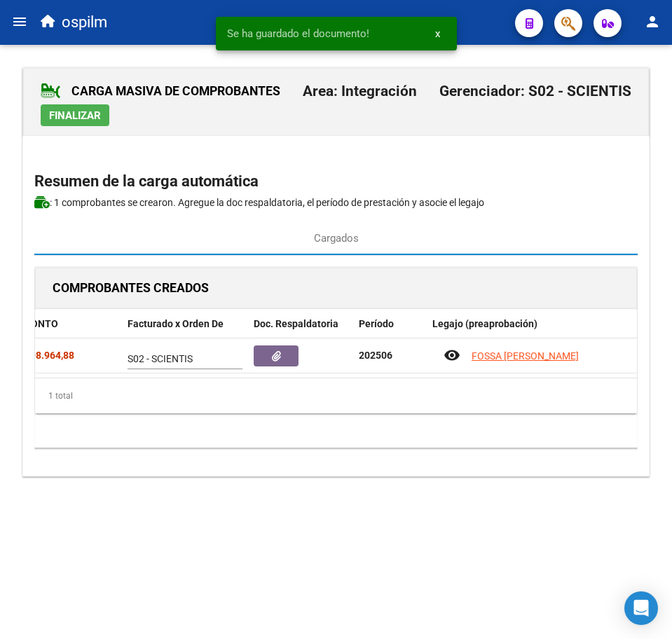 This screenshot has height=639, width=672. Describe the element at coordinates (296, 323) in the screenshot. I see `span: Doc. Respaldatoria` at that location.